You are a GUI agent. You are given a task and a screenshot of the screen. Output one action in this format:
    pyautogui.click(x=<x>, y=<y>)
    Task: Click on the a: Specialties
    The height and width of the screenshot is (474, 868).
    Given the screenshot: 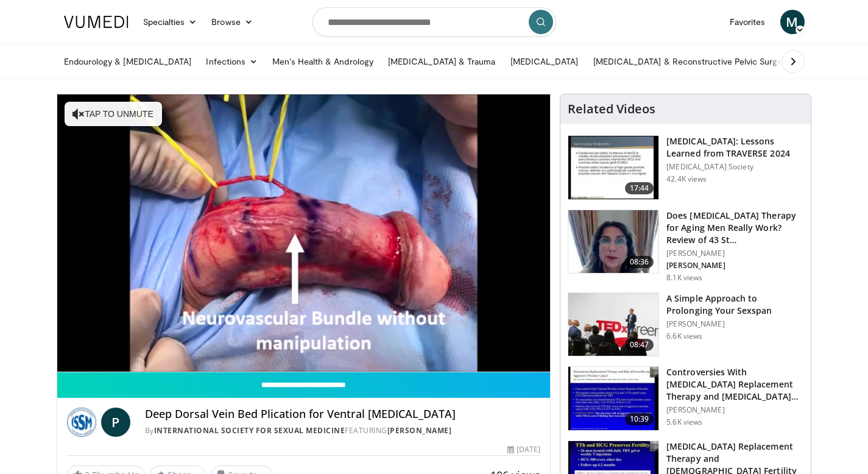 What is the action you would take?
    pyautogui.click(x=170, y=22)
    